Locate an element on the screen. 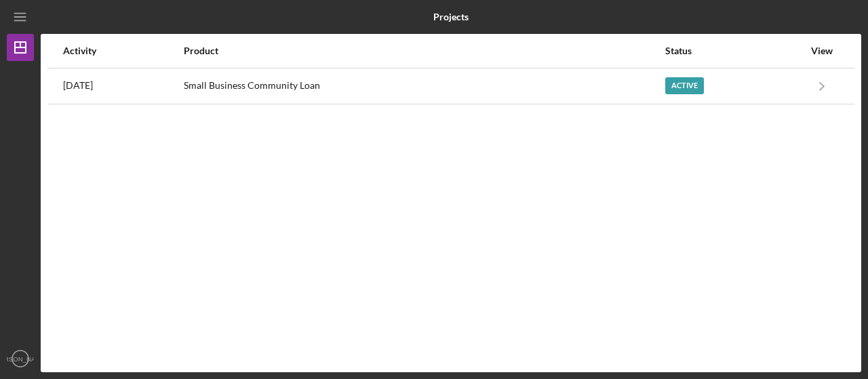  div: View is located at coordinates (822, 51).